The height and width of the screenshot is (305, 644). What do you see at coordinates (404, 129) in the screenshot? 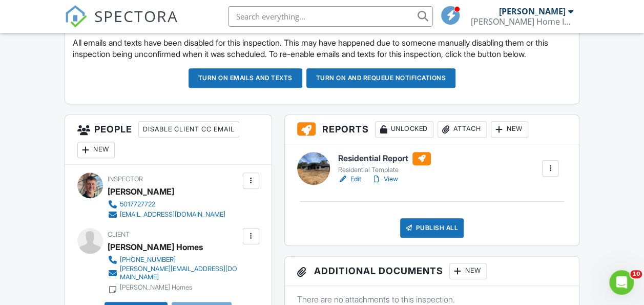
I see `div: Unlocked` at bounding box center [404, 129].